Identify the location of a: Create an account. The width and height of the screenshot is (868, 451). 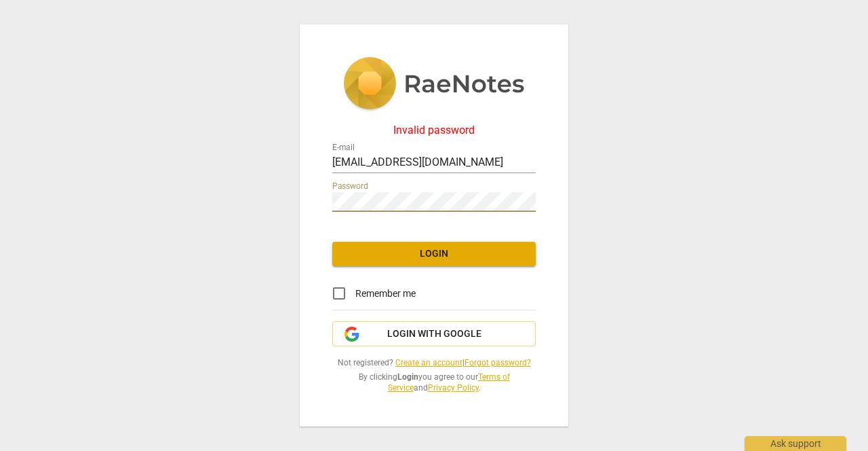
(429, 362).